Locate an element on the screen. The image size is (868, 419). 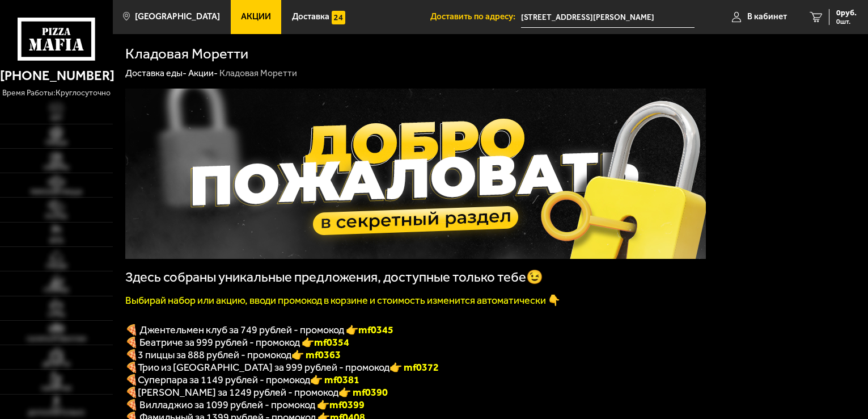
span: 0 руб. is located at coordinates (847, 13).